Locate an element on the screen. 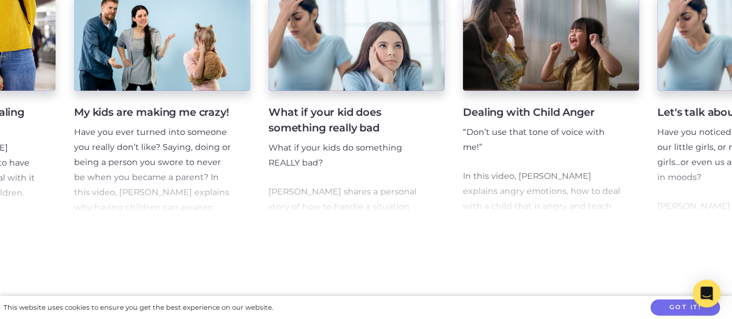 This screenshot has height=319, width=732. button: Got it! is located at coordinates (685, 307).